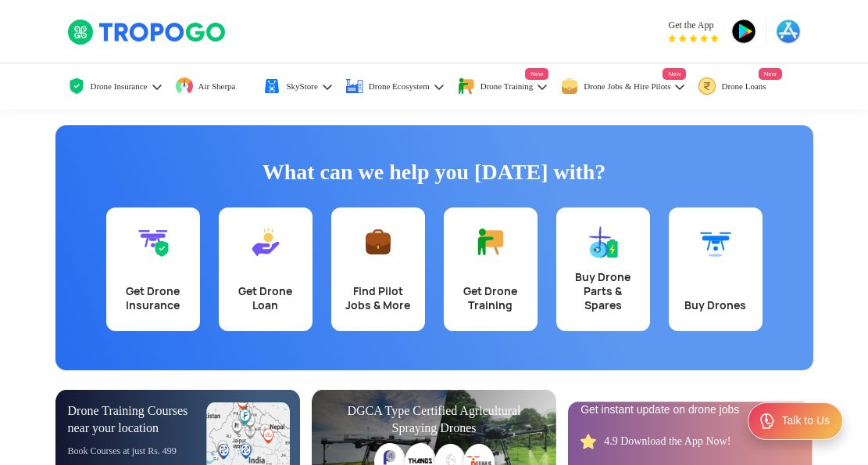 The height and width of the screenshot is (465, 868). Describe the element at coordinates (266, 269) in the screenshot. I see `a: Get Drone Loan` at that location.